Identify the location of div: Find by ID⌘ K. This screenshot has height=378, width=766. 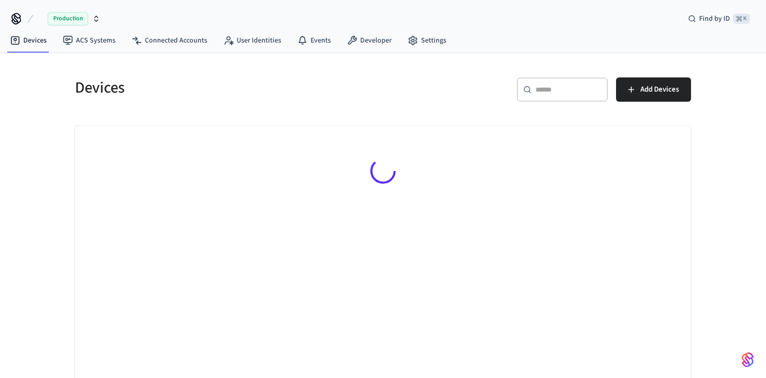
(719, 19).